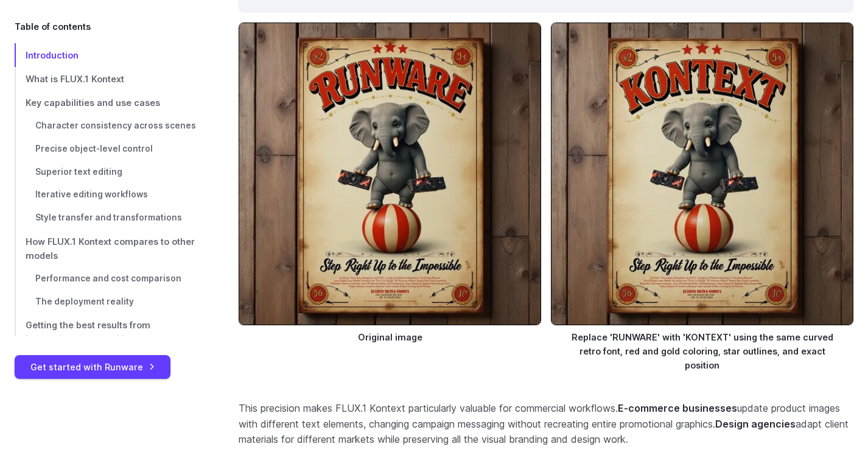 The width and height of the screenshot is (868, 469). Describe the element at coordinates (107, 248) in the screenshot. I see `a: How FLUX.1 Kontext compares to other models` at that location.